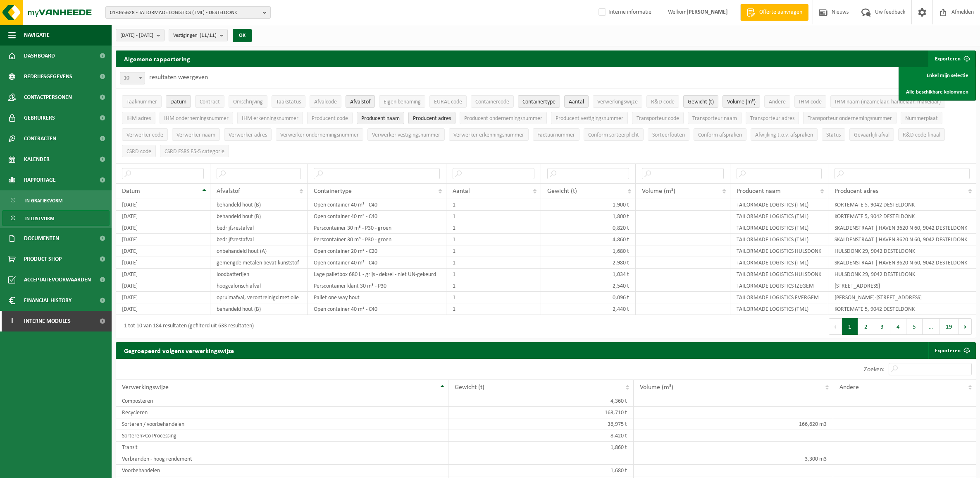  Describe the element at coordinates (242, 36) in the screenshot. I see `button: OK` at that location.